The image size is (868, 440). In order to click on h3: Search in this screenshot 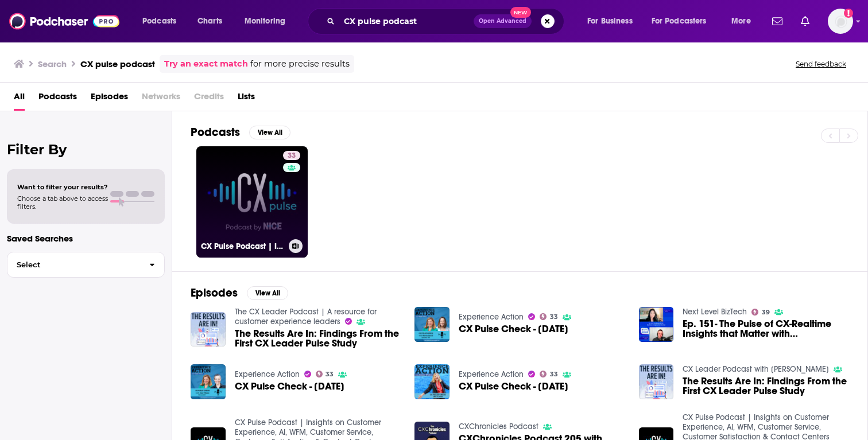, I will do `click(52, 64)`.